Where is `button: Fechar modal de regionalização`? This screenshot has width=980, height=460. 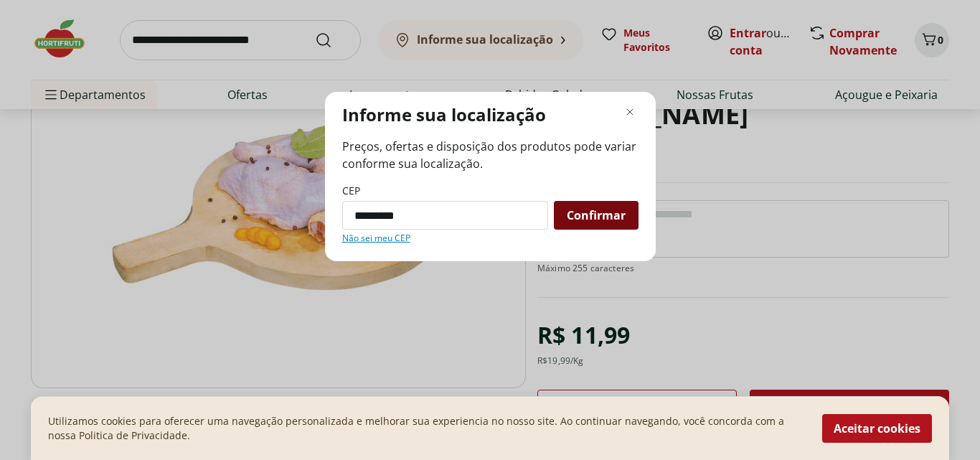
button: Fechar modal de regionalização is located at coordinates (630, 112).